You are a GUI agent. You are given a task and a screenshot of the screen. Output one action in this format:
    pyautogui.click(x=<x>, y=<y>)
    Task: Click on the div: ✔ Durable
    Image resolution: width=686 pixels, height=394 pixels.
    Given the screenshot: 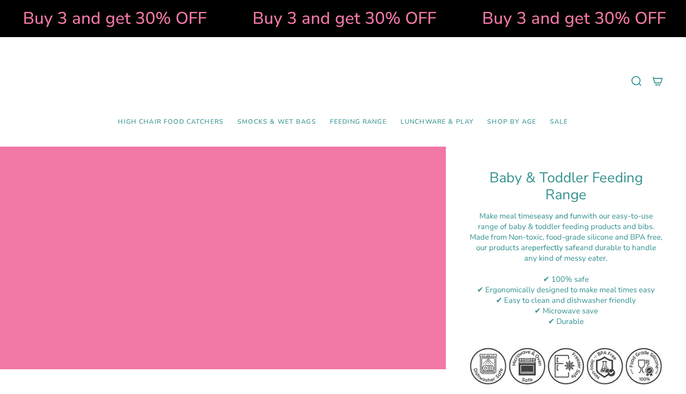 What is the action you would take?
    pyautogui.click(x=566, y=321)
    